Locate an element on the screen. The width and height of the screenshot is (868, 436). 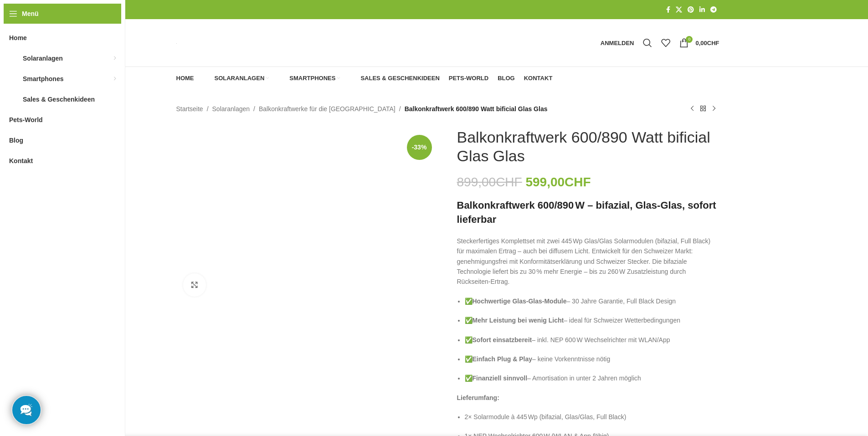
p: ✅ – ideal für Schweizer Wetterbedingungen is located at coordinates (592, 320).